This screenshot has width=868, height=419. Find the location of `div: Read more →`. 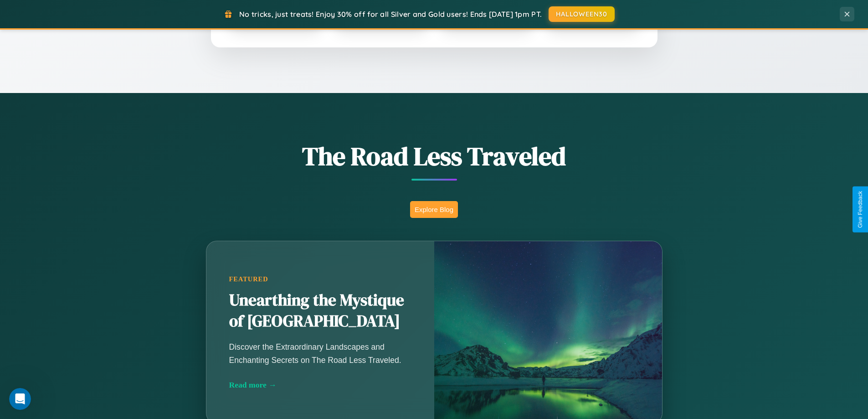

div: Read more → is located at coordinates (320, 384).